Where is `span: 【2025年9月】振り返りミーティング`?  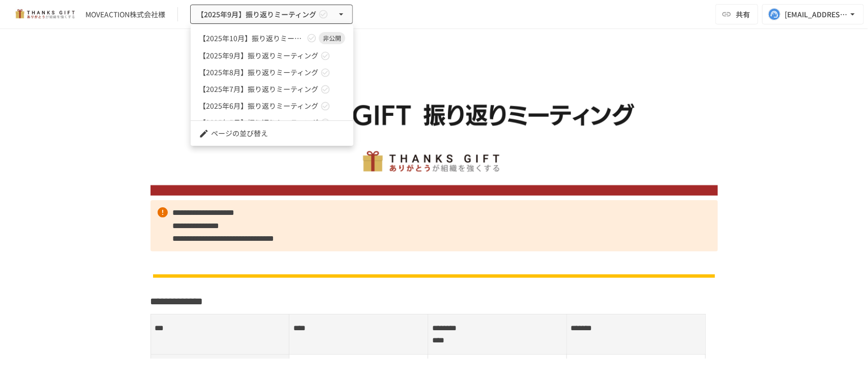 span: 【2025年9月】振り返りミーティング is located at coordinates (259, 55).